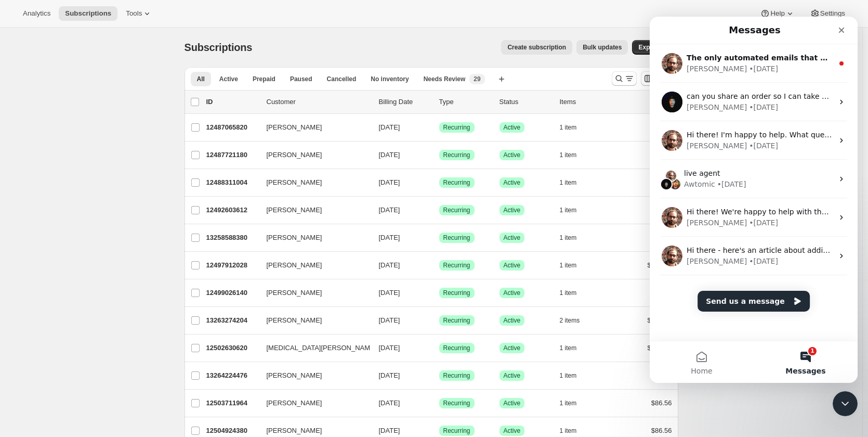 The width and height of the screenshot is (868, 437). What do you see at coordinates (465, 102) in the screenshot?
I see `div: Type` at bounding box center [465, 102].